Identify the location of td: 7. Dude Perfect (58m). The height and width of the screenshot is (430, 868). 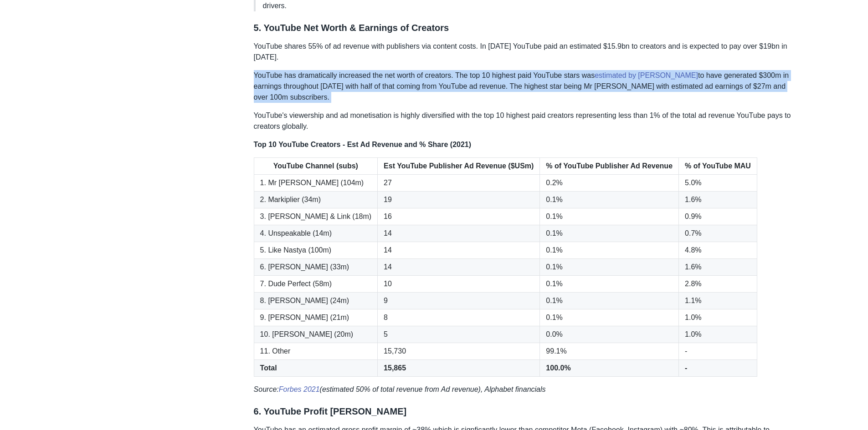
(316, 284).